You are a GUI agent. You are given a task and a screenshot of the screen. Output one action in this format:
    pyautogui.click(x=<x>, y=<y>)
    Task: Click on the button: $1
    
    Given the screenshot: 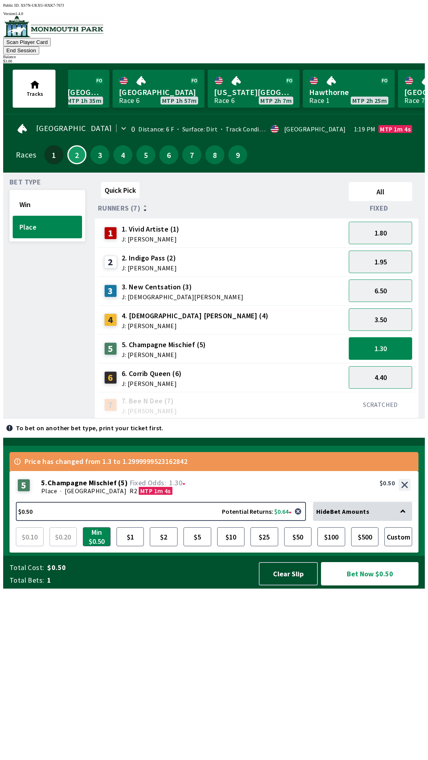 What is the action you would take?
    pyautogui.click(x=130, y=537)
    